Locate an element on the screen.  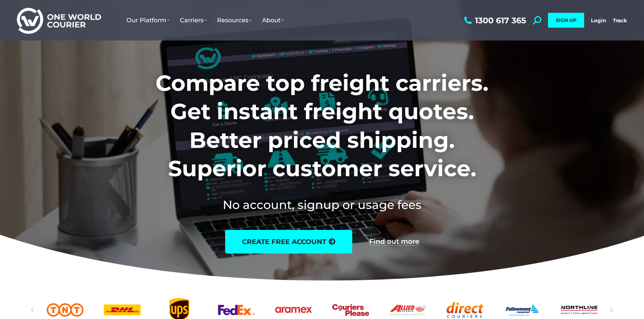
a: Track is located at coordinates (621, 21).